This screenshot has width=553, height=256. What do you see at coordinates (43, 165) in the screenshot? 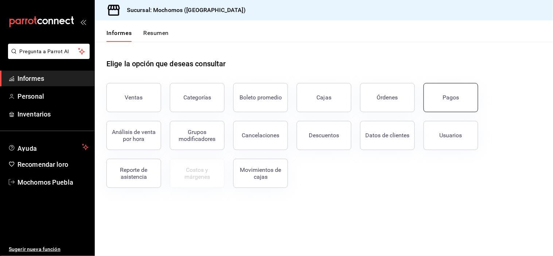
I see `font: Recomendar loro` at bounding box center [43, 165].